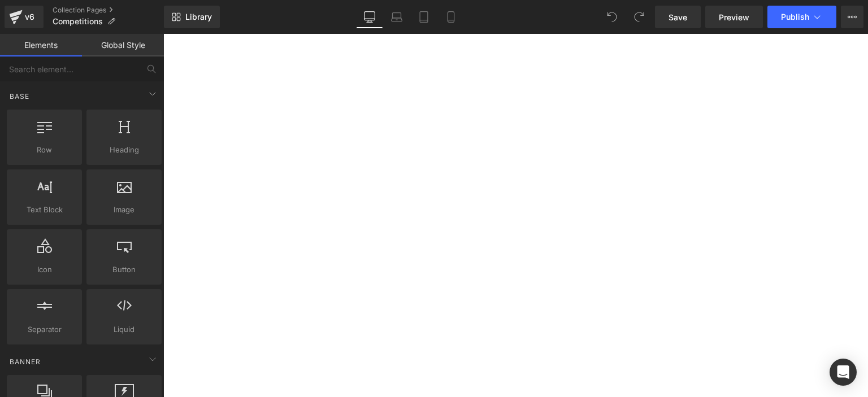 The image size is (868, 397). I want to click on a: v6, so click(23, 17).